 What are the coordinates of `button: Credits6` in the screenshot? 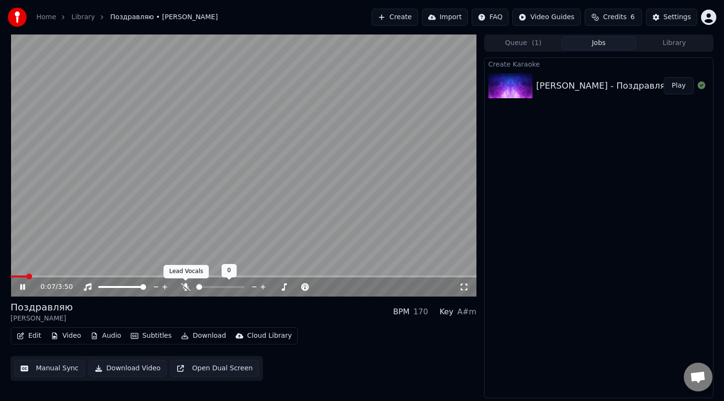 It's located at (614, 17).